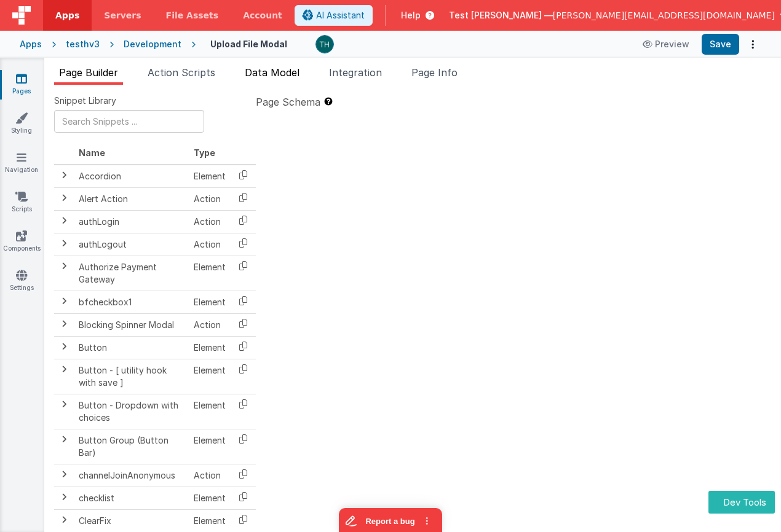  What do you see at coordinates (88, 13) in the screenshot?
I see `span: More options` at bounding box center [88, 13].